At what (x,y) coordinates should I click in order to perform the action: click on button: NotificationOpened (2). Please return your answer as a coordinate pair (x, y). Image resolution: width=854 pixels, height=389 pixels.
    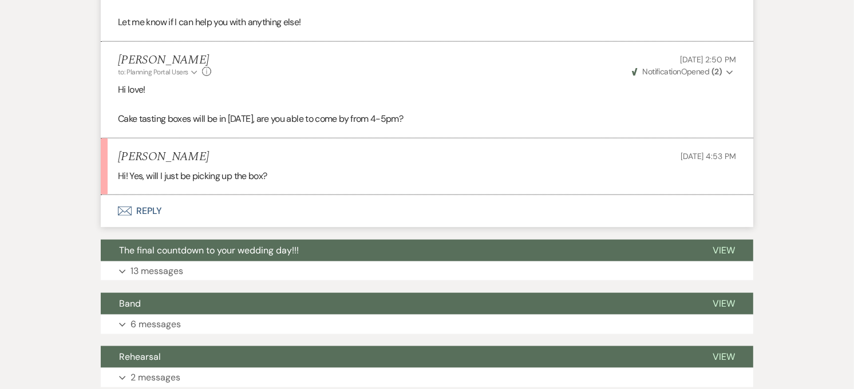
    Looking at the image, I should click on (683, 72).